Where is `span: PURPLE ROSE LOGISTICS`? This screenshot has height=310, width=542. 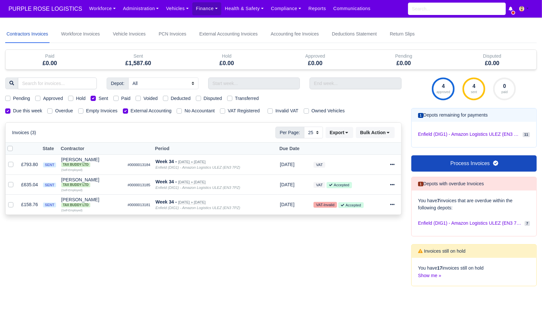
span: PURPLE ROSE LOGISTICS is located at coordinates (45, 9).